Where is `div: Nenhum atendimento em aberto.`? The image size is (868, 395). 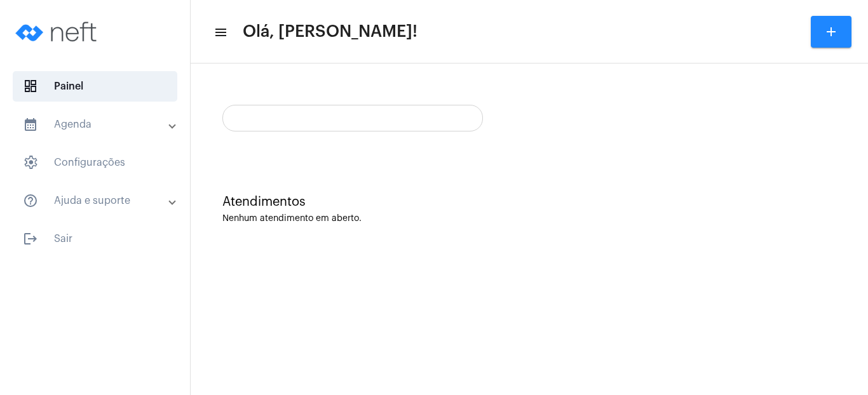 div: Nenhum atendimento em aberto. is located at coordinates (530, 218).